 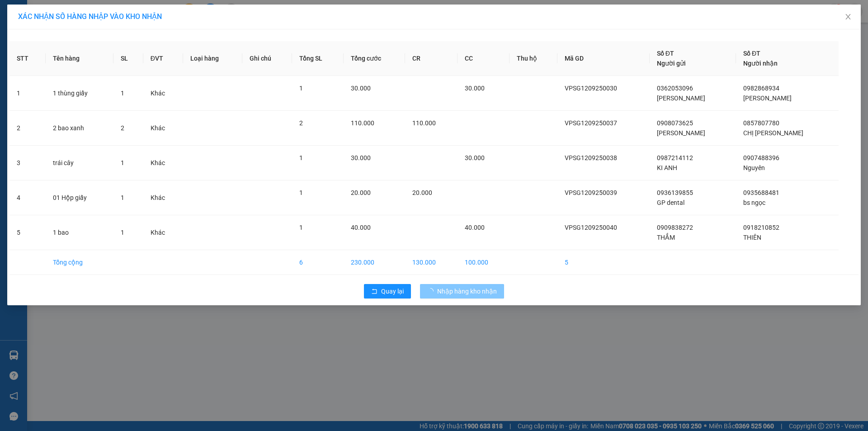 What do you see at coordinates (590, 158) in the screenshot?
I see `span: VPSG1209250038` at bounding box center [590, 158].